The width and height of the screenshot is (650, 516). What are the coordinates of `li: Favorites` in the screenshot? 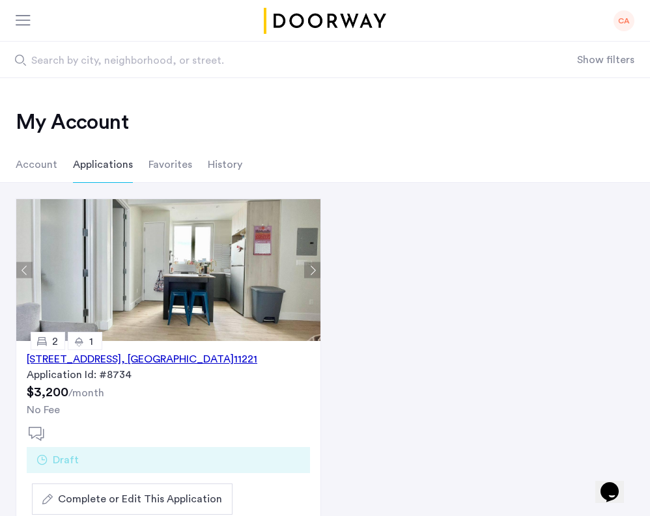 It's located at (170, 165).